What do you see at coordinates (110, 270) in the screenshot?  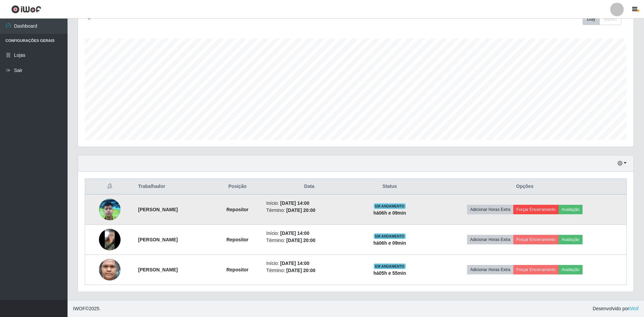 I see `img: 1753220579080.jpeg` at bounding box center [110, 270].